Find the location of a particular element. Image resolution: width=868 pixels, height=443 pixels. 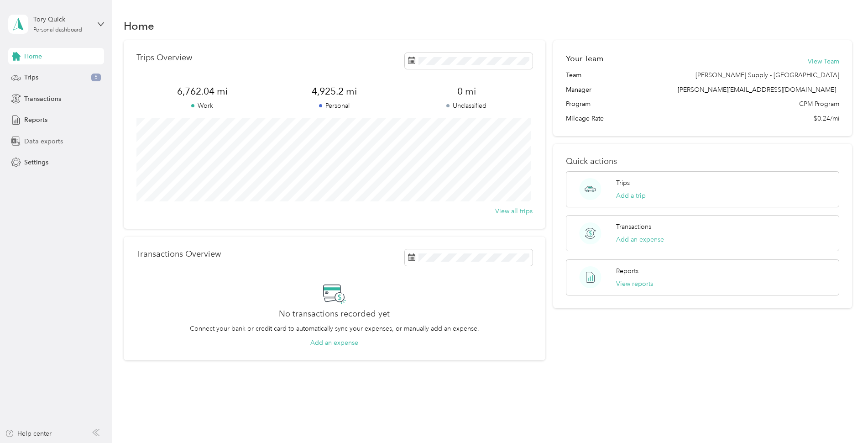

p: Reports is located at coordinates (627, 271).